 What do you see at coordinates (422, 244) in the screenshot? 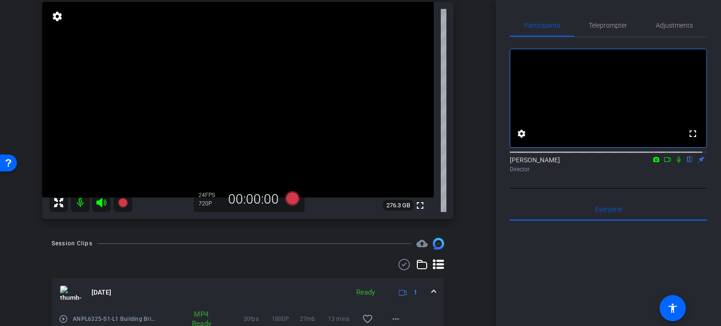
I see `span: Destinations for your clips` at bounding box center [422, 244].